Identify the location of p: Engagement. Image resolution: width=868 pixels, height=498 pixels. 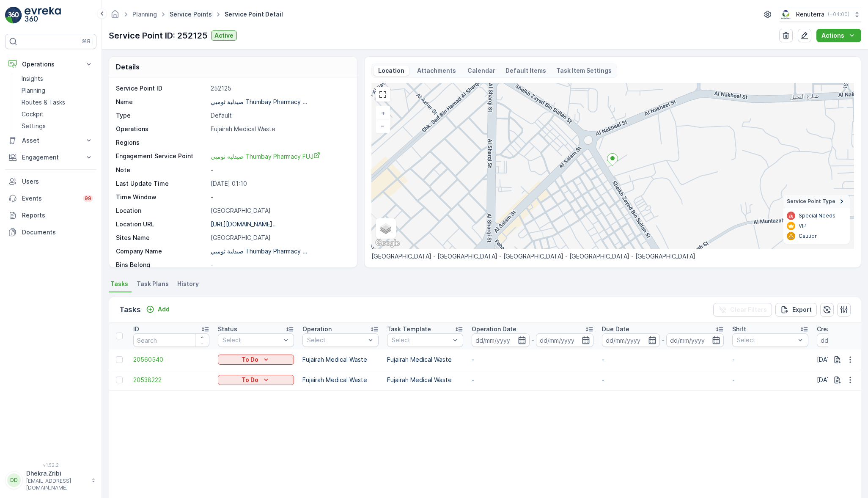
(51, 158).